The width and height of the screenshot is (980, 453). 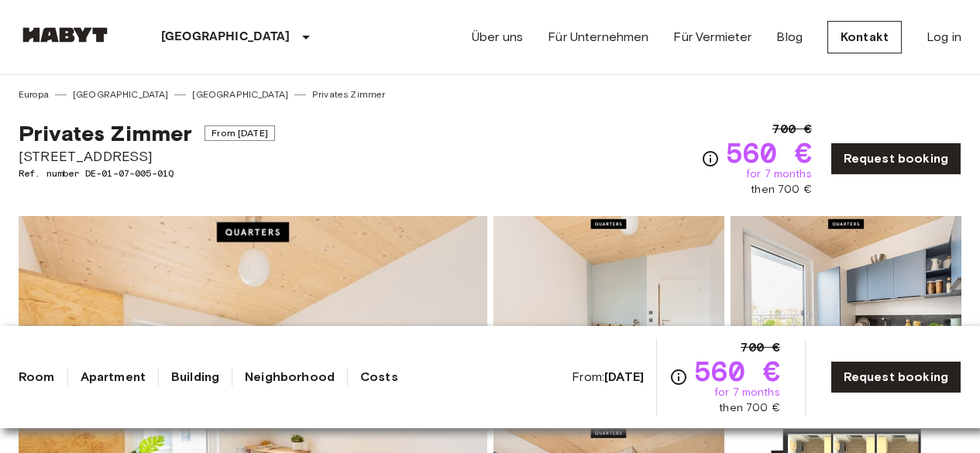 What do you see at coordinates (349, 94) in the screenshot?
I see `a: Privates Zimmer` at bounding box center [349, 94].